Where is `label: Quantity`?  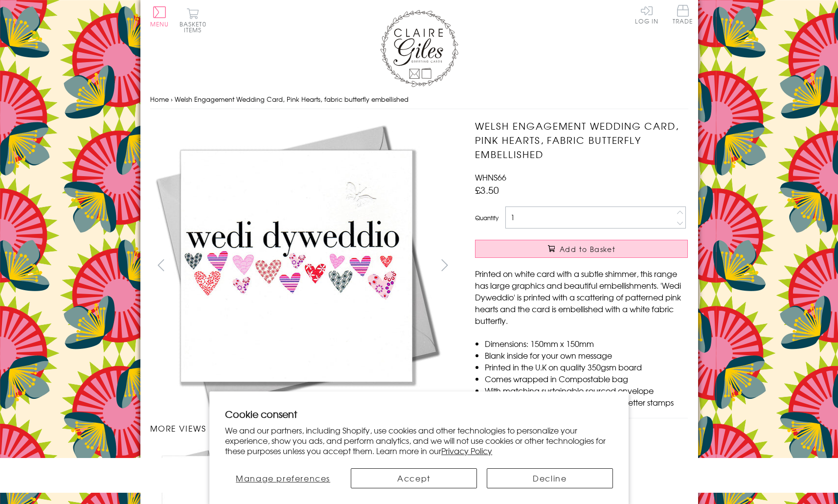 label: Quantity is located at coordinates (487, 218).